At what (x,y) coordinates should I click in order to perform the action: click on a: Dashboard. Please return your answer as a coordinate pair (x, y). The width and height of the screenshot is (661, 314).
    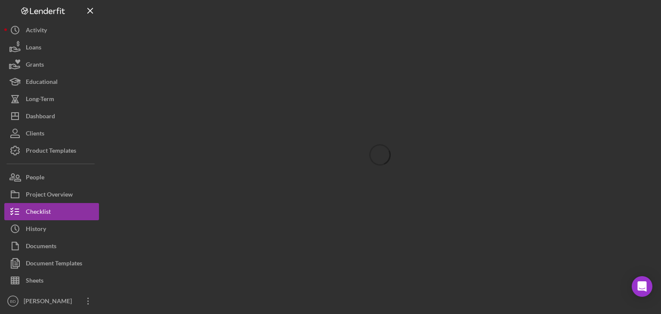
    Looking at the image, I should click on (52, 116).